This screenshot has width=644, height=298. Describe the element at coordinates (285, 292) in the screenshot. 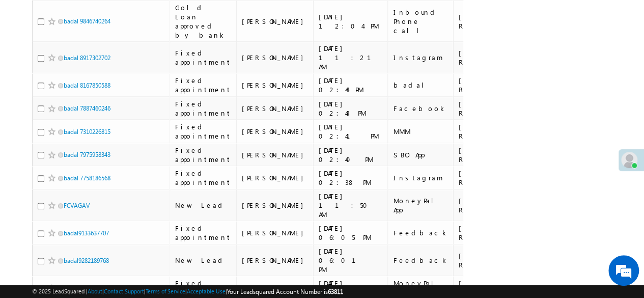

I see `span: Your Leadsquared Account Number is` at that location.